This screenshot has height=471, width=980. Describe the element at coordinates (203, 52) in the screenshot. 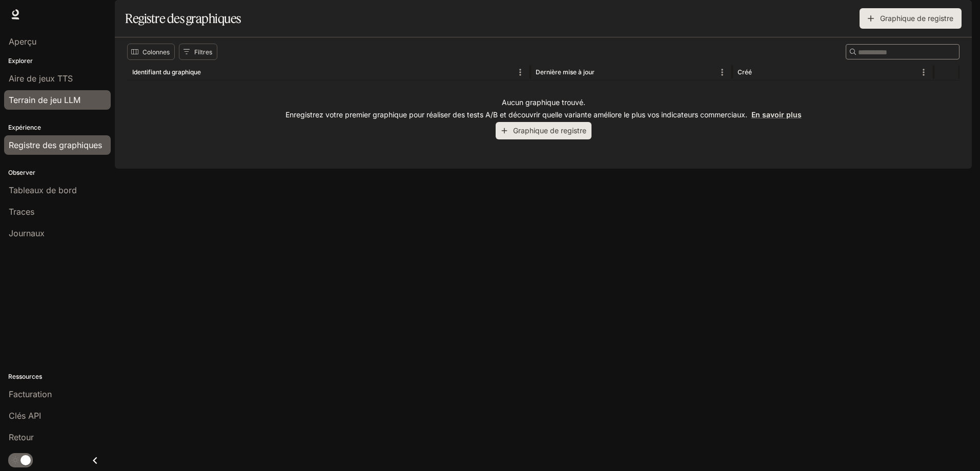

I see `font: Filtres` at that location.